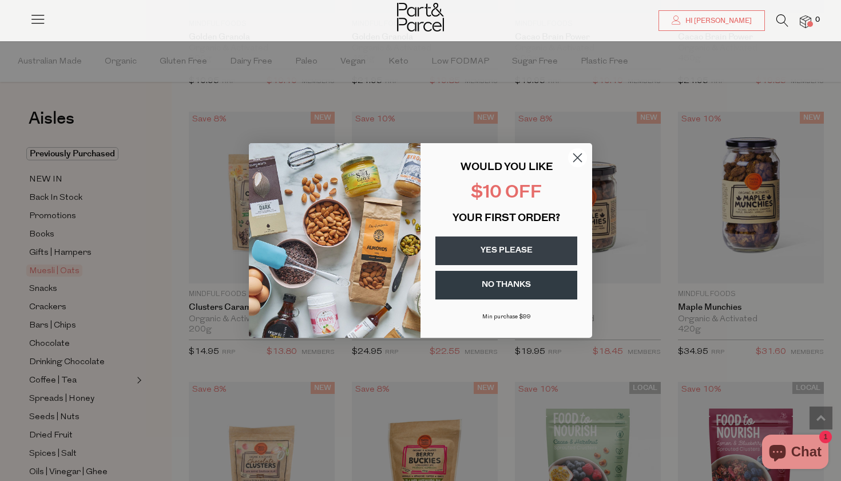 The height and width of the screenshot is (481, 841). Describe the element at coordinates (818, 20) in the screenshot. I see `span: 0` at that location.